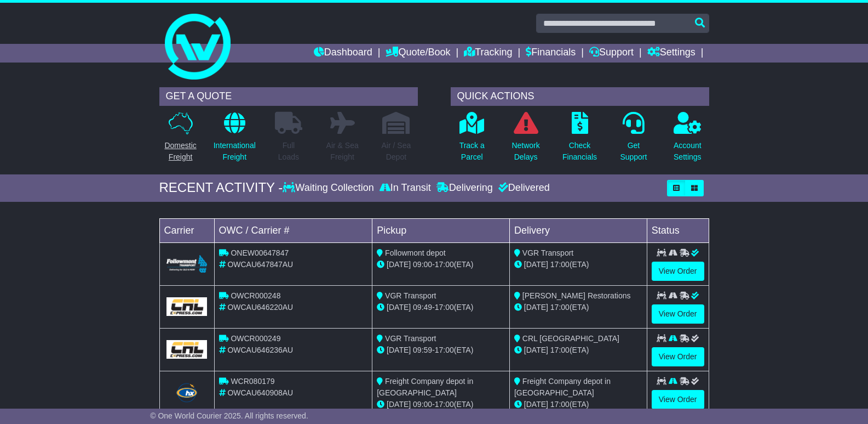 This screenshot has width=868, height=424. What do you see at coordinates (671, 53) in the screenshot?
I see `a: Settings` at bounding box center [671, 53].